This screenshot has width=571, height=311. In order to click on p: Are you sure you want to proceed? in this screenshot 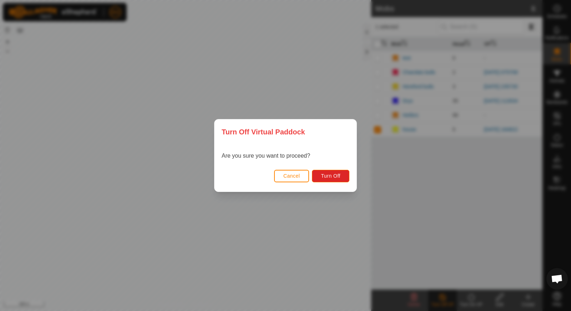, I will do `click(266, 156)`.